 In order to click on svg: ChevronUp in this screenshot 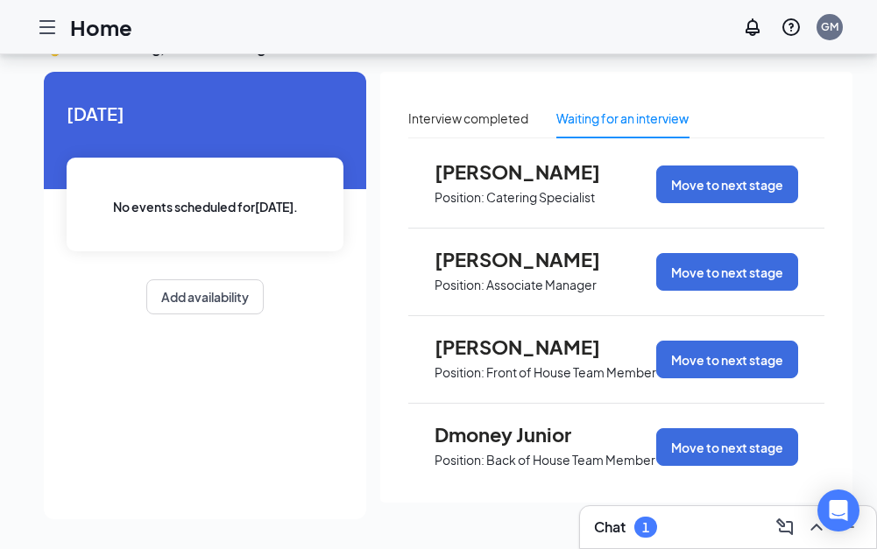, I will do `click(816, 527)`.